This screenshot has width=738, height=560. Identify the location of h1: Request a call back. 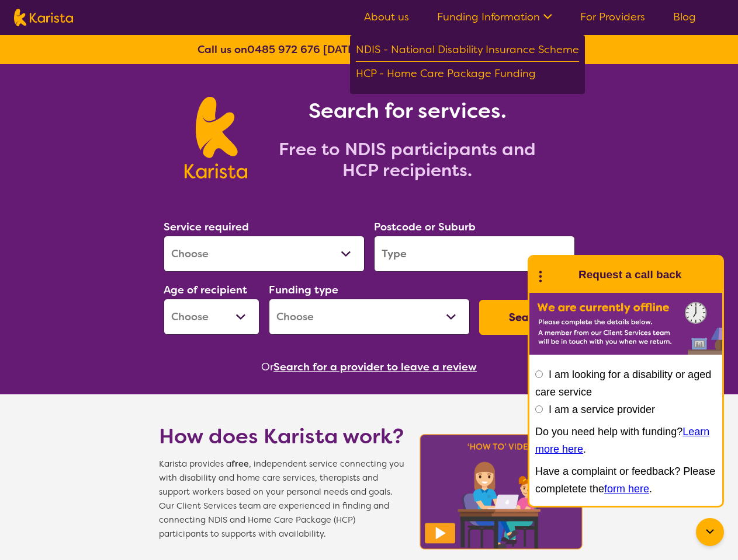
(630, 275).